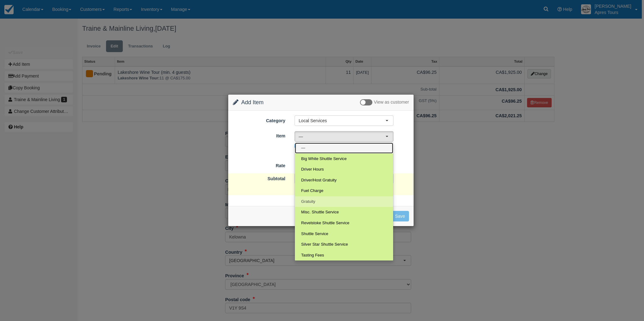 The height and width of the screenshot is (321, 644). What do you see at coordinates (324, 244) in the screenshot?
I see `span: Silver Star Shuttle Service` at bounding box center [324, 244].